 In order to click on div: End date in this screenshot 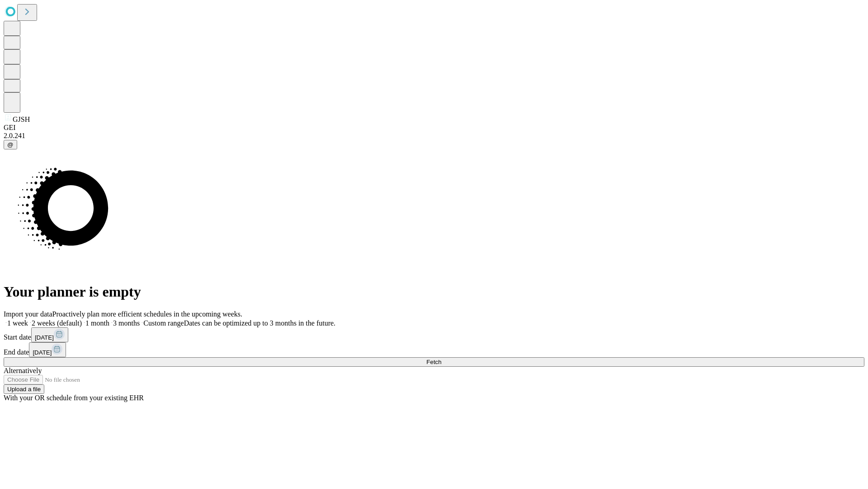, I will do `click(434, 350)`.